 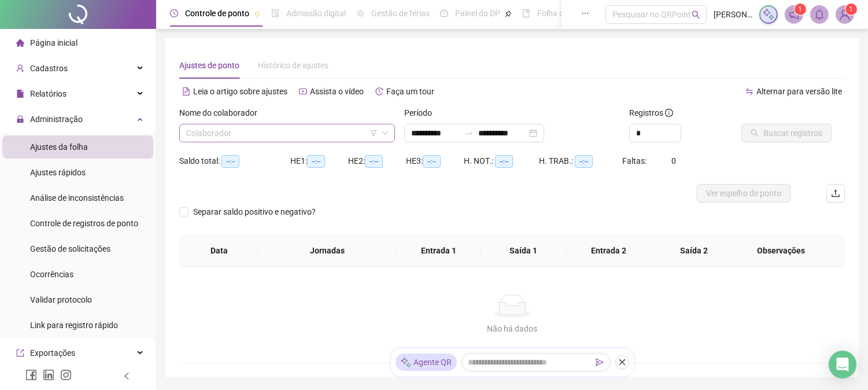 I want to click on span: Ajustes da folha, so click(x=59, y=147).